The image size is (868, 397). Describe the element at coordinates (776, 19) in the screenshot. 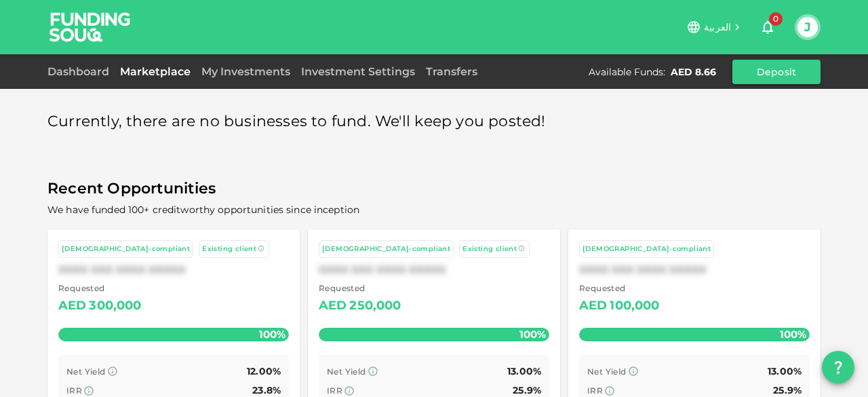

I see `span: 0` at that location.